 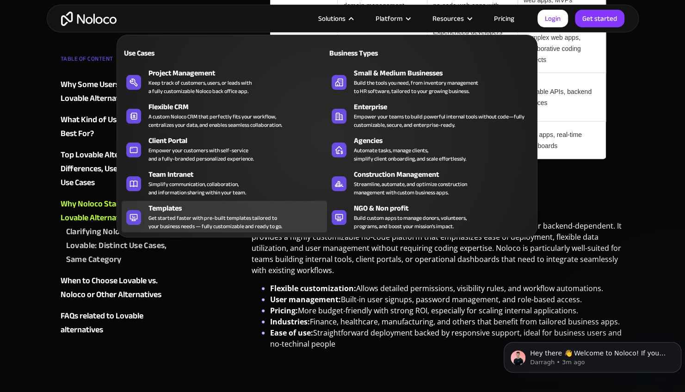 What do you see at coordinates (117, 92) in the screenshot?
I see `div: Why Some Users Look for Lovable Alternatives` at bounding box center [117, 92].